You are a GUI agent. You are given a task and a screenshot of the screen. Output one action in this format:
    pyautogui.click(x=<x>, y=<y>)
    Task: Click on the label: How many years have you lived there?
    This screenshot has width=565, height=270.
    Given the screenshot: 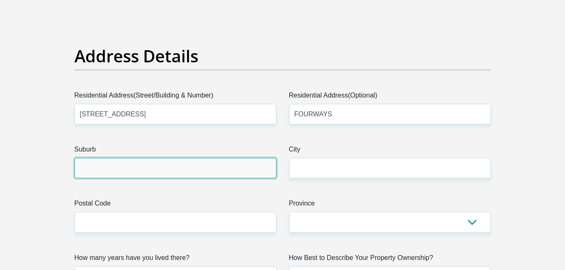 What is the action you would take?
    pyautogui.click(x=175, y=259)
    